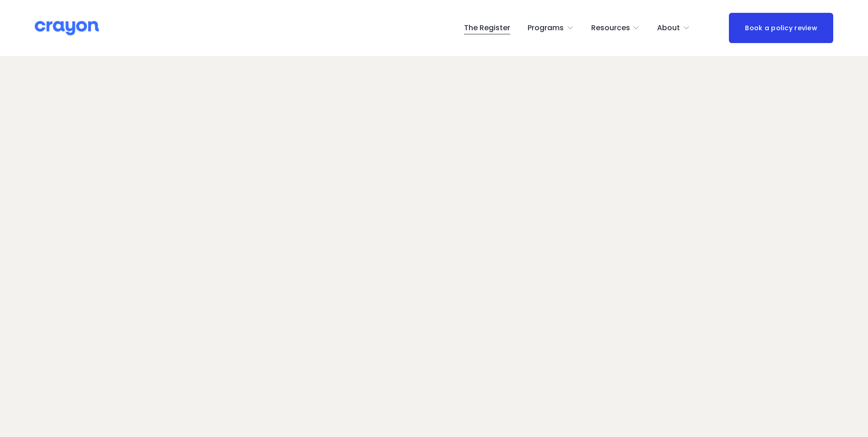 The width and height of the screenshot is (868, 437). I want to click on span: Resources, so click(610, 28).